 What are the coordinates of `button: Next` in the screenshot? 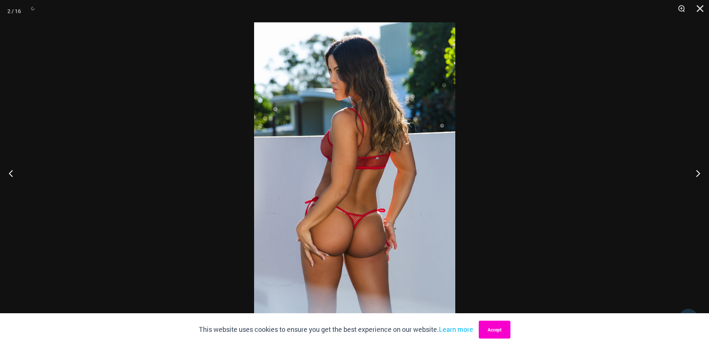 It's located at (695, 173).